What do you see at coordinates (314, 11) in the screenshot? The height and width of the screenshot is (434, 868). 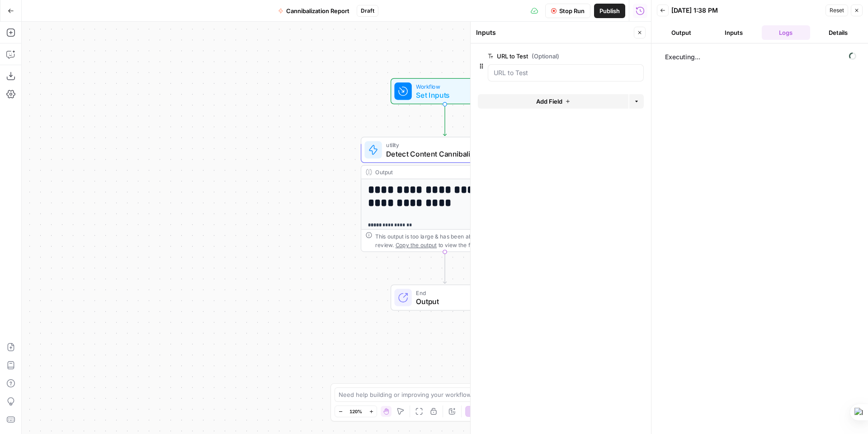 I see `button: Cannibalization Report` at bounding box center [314, 11].